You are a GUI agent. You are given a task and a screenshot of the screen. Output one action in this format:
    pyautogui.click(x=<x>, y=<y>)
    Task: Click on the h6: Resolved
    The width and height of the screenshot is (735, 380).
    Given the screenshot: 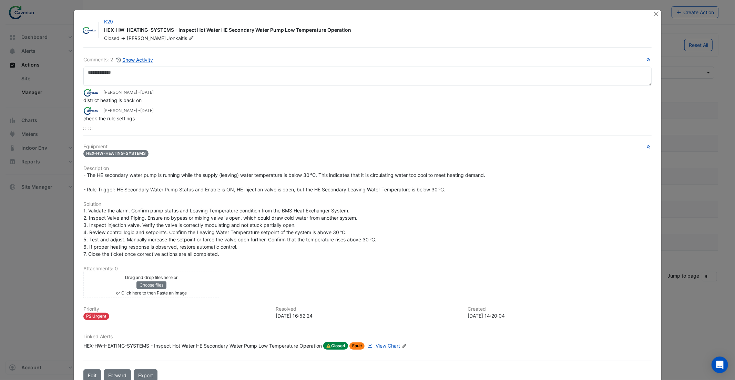 What is the action you would take?
    pyautogui.click(x=367, y=309)
    